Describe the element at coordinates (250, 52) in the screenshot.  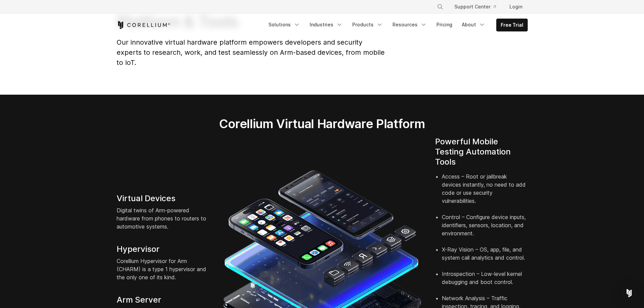
I see `span: Our innovative virtual hardware platform empowers developers and security experts to research, wo...` at that location.